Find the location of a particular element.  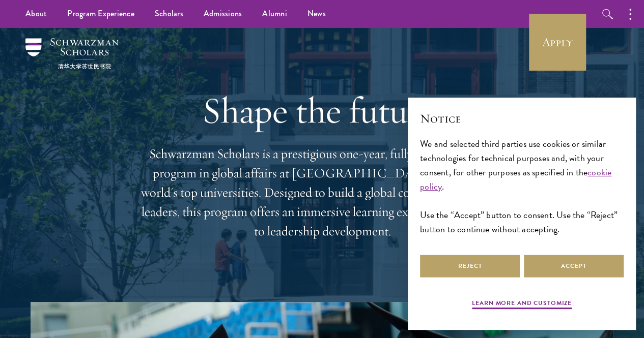

img: Schwarzman Scholars is located at coordinates (71, 53).